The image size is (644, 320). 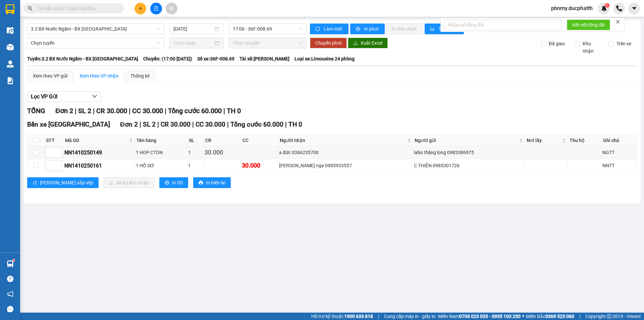 What do you see at coordinates (140, 76) in the screenshot?
I see `div: Thống kê` at bounding box center [140, 76].